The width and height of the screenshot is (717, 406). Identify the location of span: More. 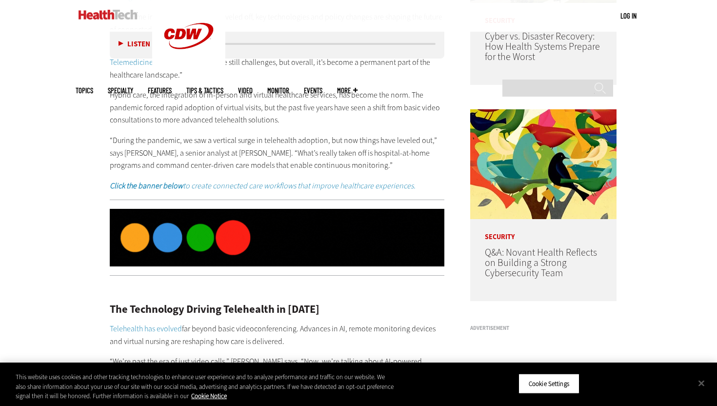
(347, 90).